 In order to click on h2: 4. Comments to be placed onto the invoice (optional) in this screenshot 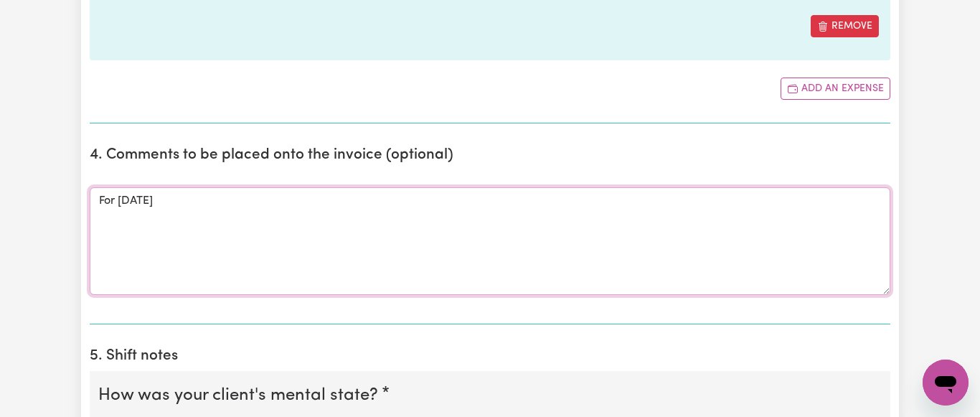, I will do `click(490, 155)`.